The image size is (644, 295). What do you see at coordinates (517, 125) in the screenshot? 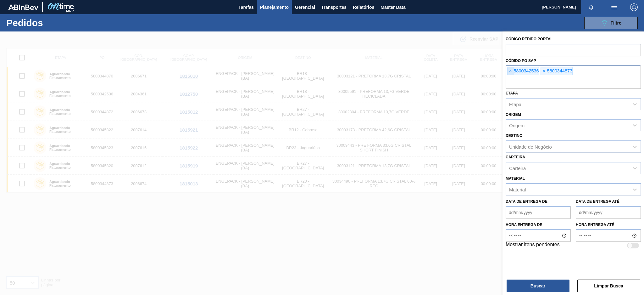
I see `div: Origem` at bounding box center [517, 125].